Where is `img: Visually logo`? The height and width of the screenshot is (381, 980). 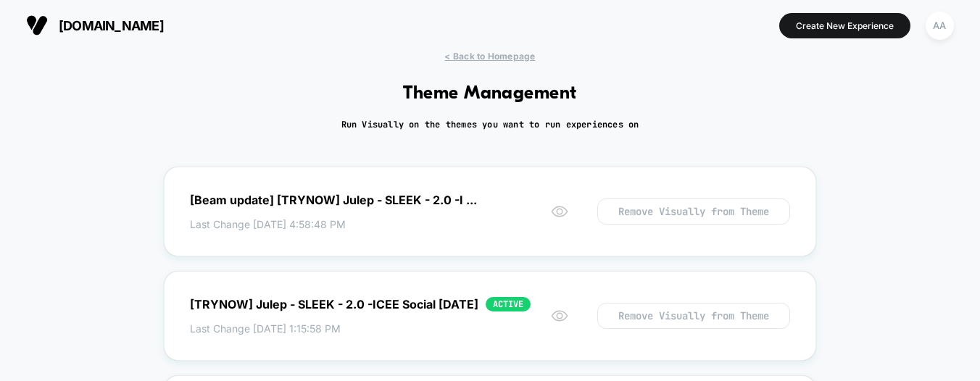 img: Visually logo is located at coordinates (37, 26).